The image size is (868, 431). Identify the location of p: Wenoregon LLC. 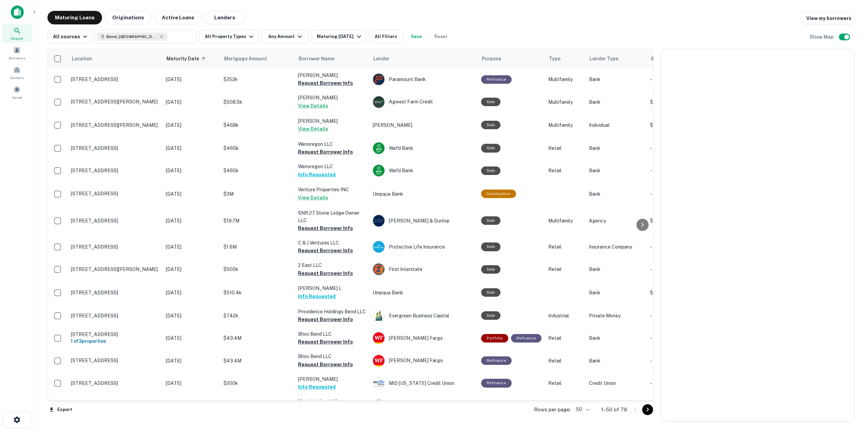
(332, 167).